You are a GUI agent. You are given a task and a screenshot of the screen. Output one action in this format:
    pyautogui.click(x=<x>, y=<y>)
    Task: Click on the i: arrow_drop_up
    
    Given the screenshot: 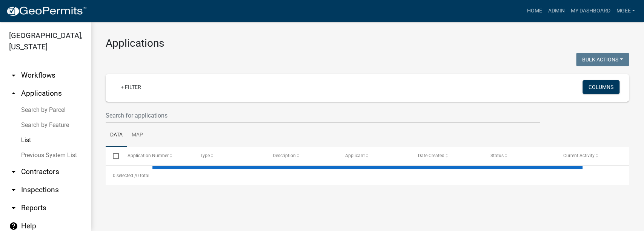 What is the action you would take?
    pyautogui.click(x=13, y=93)
    